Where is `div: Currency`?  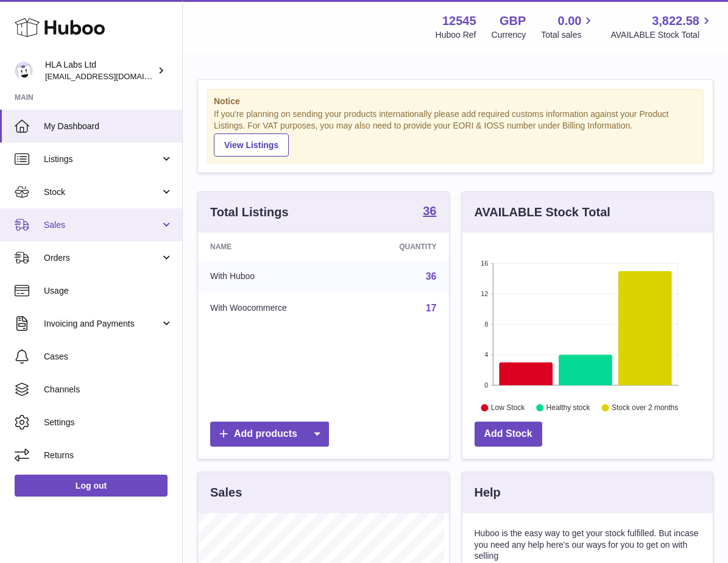 div: Currency is located at coordinates (509, 35).